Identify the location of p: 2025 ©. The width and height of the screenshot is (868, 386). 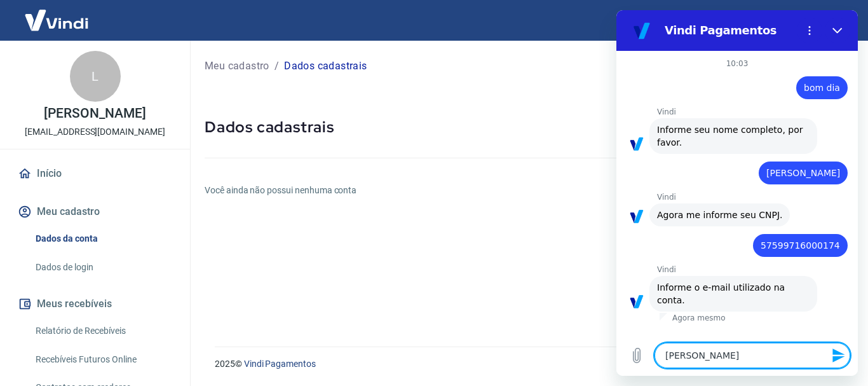
(526, 363).